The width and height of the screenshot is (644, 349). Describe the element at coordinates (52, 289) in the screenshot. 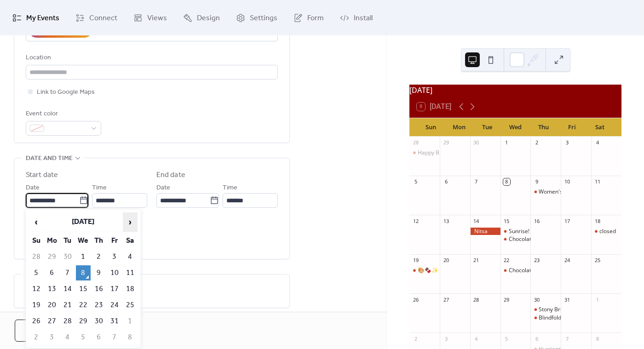

I see `td: 13` at that location.